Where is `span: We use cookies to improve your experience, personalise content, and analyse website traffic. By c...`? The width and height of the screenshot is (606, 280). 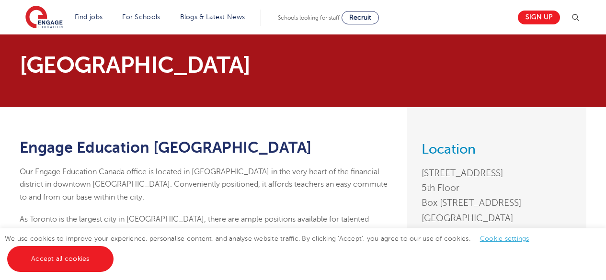
span: We use cookies to improve your experience, personalise content, and analyse website traffic. By c... is located at coordinates (272, 249).